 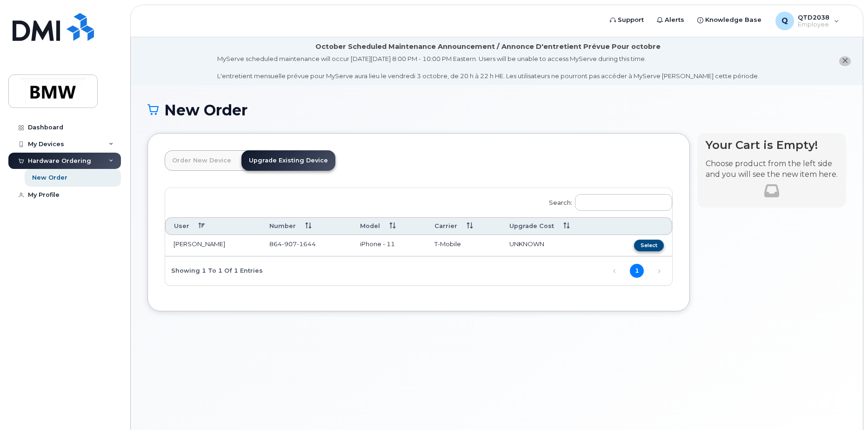 What do you see at coordinates (623, 203) in the screenshot?
I see `input: Search:` at bounding box center [623, 203].